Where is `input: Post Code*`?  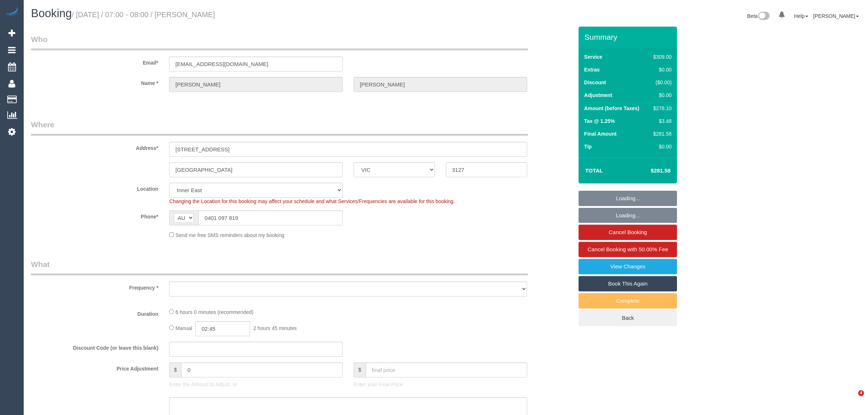 input: Post Code* is located at coordinates (486, 170).